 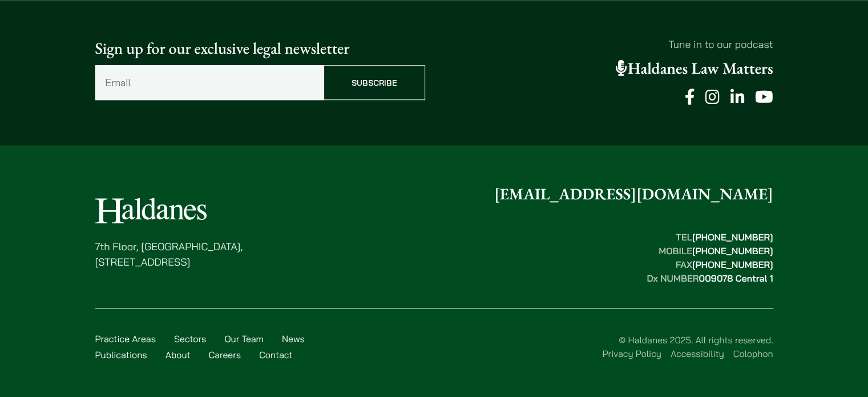 What do you see at coordinates (190, 339) in the screenshot?
I see `a: Sectors` at bounding box center [190, 339].